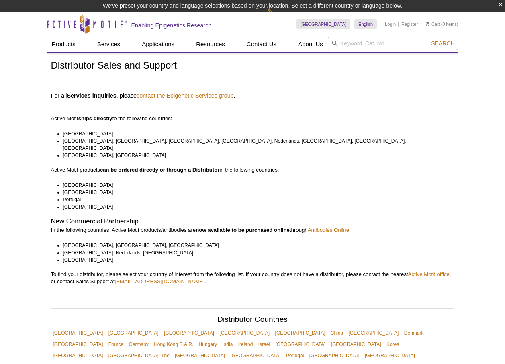 This screenshot has width=505, height=364. Describe the element at coordinates (429, 274) in the screenshot. I see `a: Active Motif office` at that location.